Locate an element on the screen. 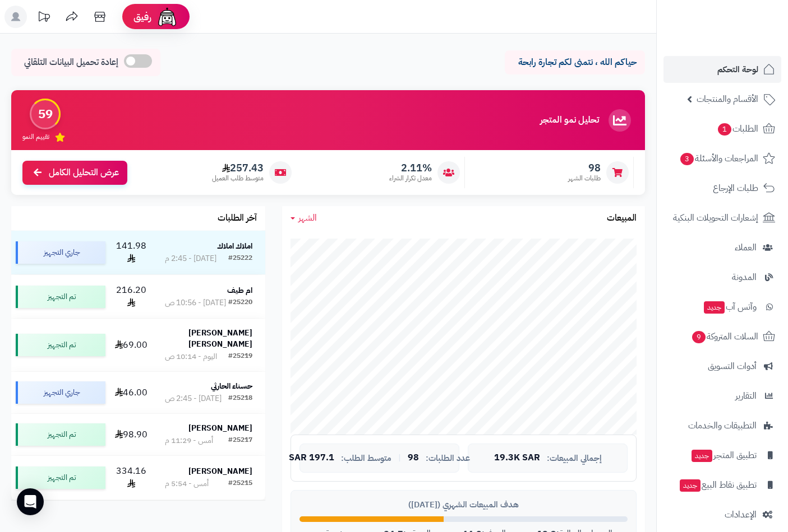  td: 98.90 is located at coordinates (131, 435).